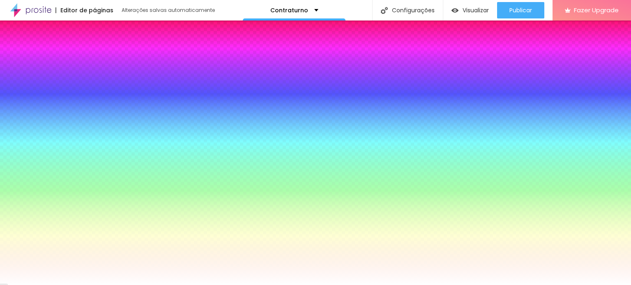  What do you see at coordinates (520, 10) in the screenshot?
I see `span: Publicar` at bounding box center [520, 10].